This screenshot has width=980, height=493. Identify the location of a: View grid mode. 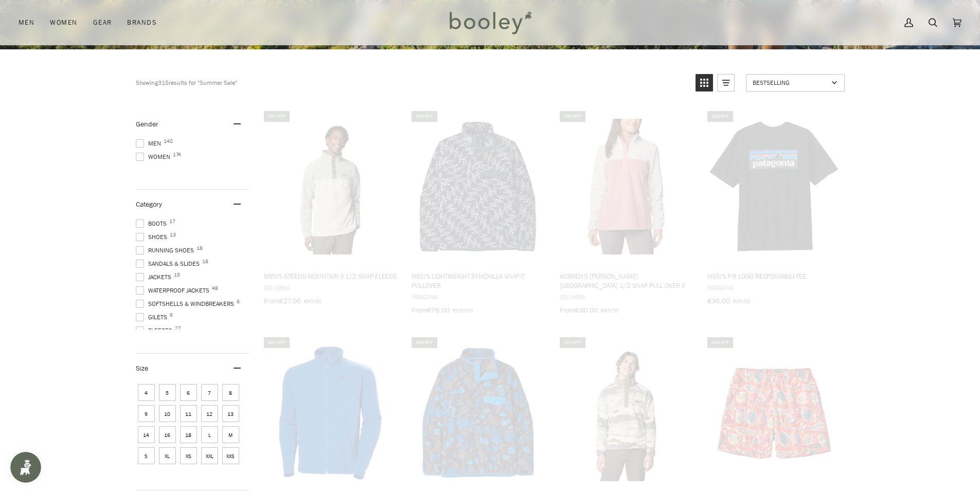
(704, 83).